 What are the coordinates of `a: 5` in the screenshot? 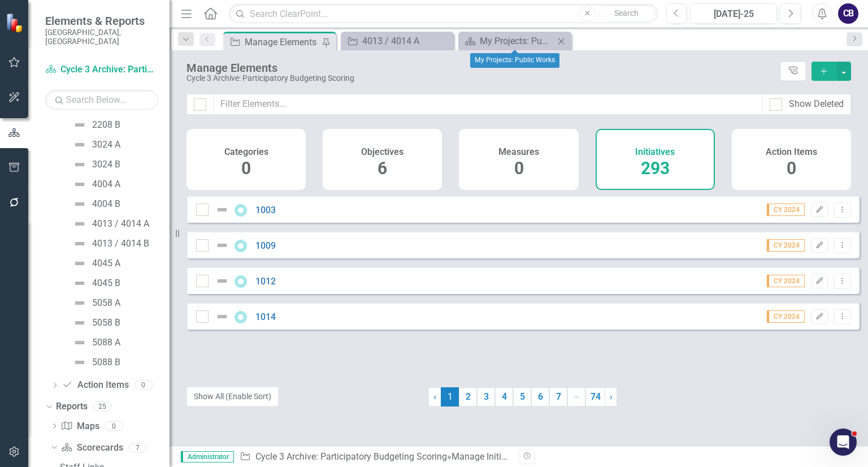 It's located at (522, 397).